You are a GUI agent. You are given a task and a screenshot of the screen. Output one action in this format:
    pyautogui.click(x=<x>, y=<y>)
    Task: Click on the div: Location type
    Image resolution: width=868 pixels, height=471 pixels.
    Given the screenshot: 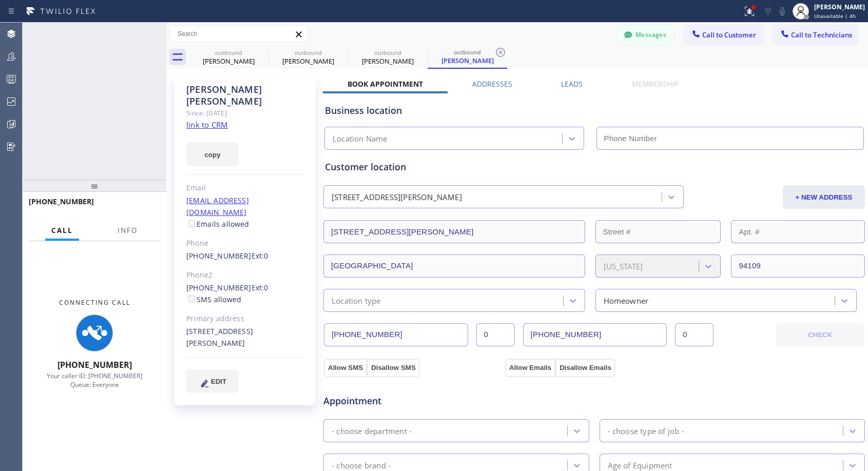 What is the action you would take?
    pyautogui.click(x=356, y=300)
    